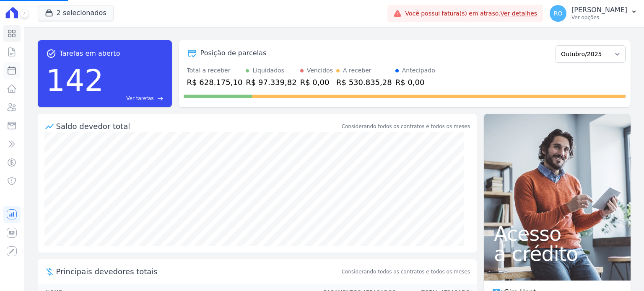 Image resolution: width=644 pixels, height=291 pixels. What do you see at coordinates (198, 126) in the screenshot?
I see `div: Saldo devedor total` at bounding box center [198, 126].